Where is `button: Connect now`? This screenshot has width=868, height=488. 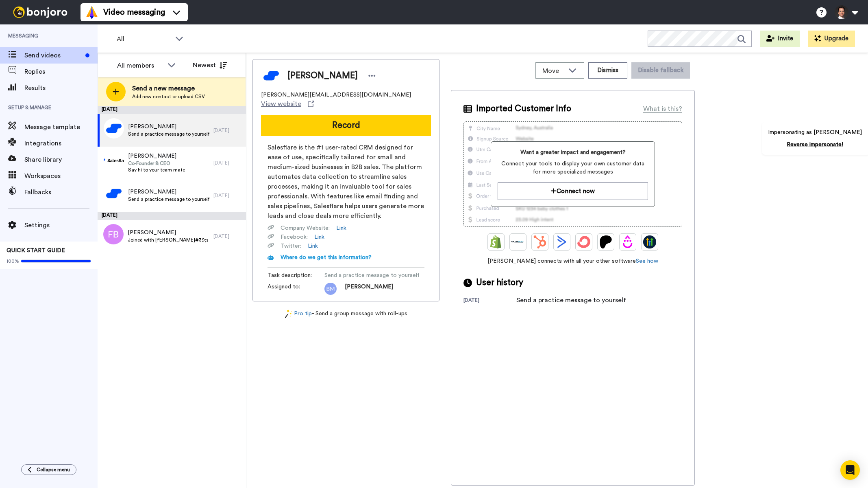 button: Connect now is located at coordinates (572, 191).